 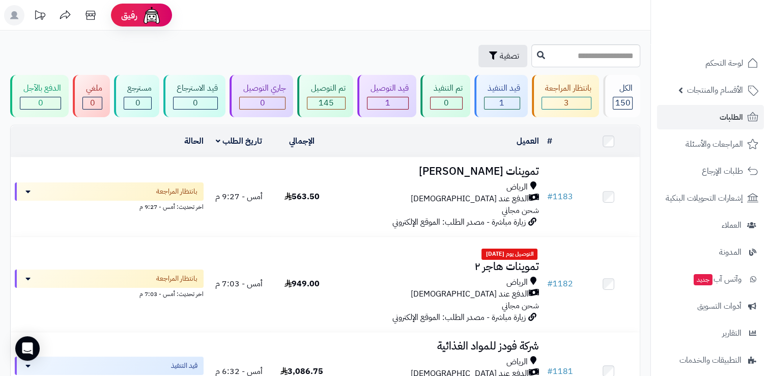 I want to click on a: تاريخ الطلب, so click(x=239, y=141).